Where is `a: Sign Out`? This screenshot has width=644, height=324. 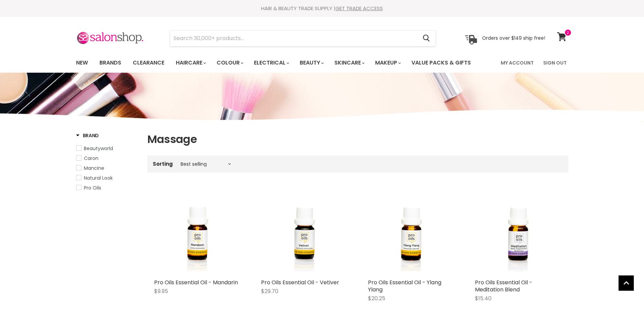 a: Sign Out is located at coordinates (555, 63).